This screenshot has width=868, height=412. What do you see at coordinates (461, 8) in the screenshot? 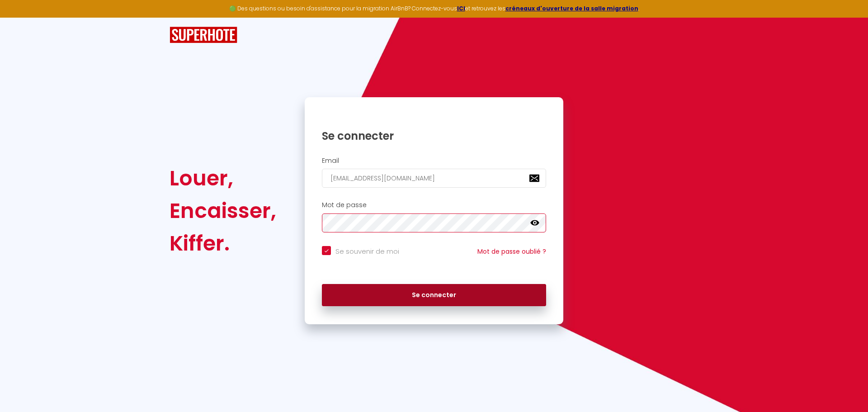
I see `strong: ICI` at bounding box center [461, 8].